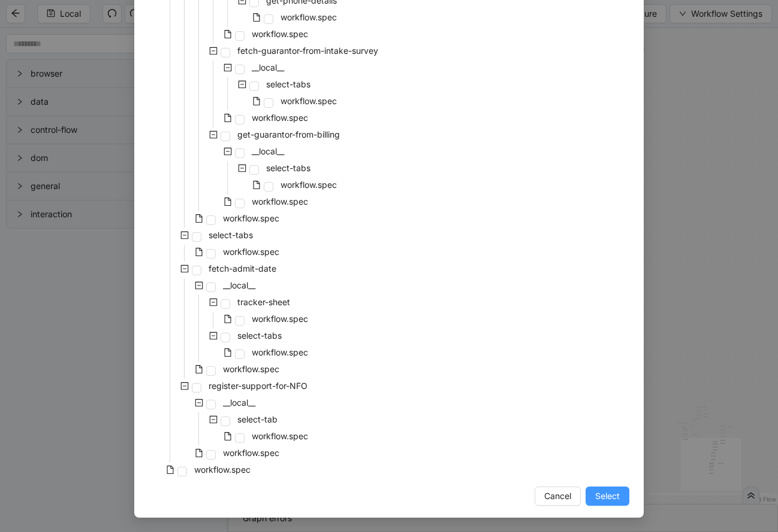 The height and width of the screenshot is (532, 778). I want to click on button: Cancel, so click(557, 496).